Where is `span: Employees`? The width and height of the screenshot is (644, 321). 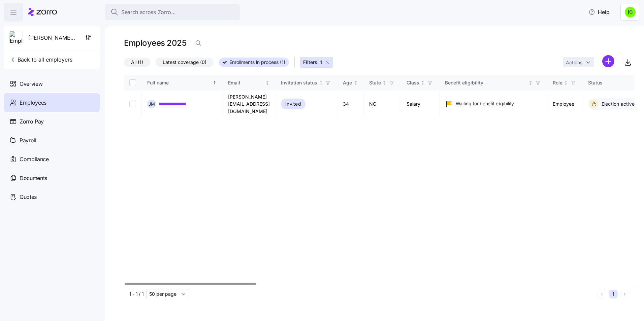 span: Employees is located at coordinates (33, 103).